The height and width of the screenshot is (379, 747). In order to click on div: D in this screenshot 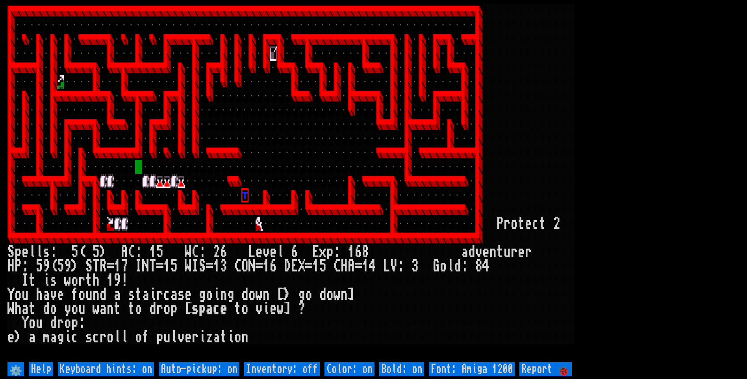, I will do `click(287, 266)`.